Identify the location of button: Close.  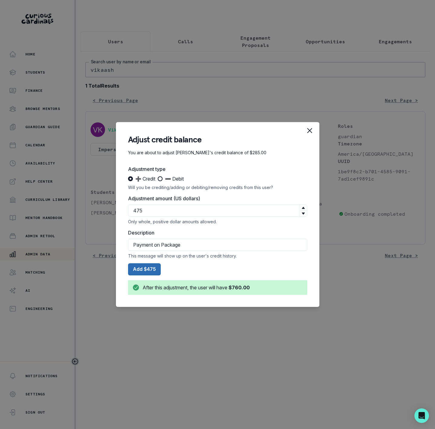
(310, 131).